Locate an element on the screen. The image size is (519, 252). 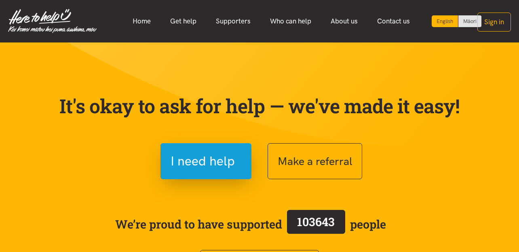
a: 103643 is located at coordinates (316, 224).